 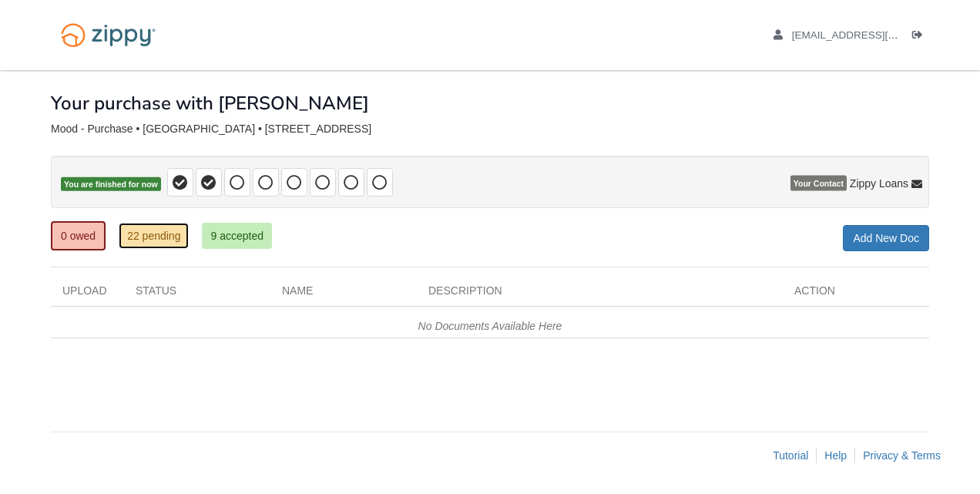 I want to click on a: Tutorial, so click(x=791, y=456).